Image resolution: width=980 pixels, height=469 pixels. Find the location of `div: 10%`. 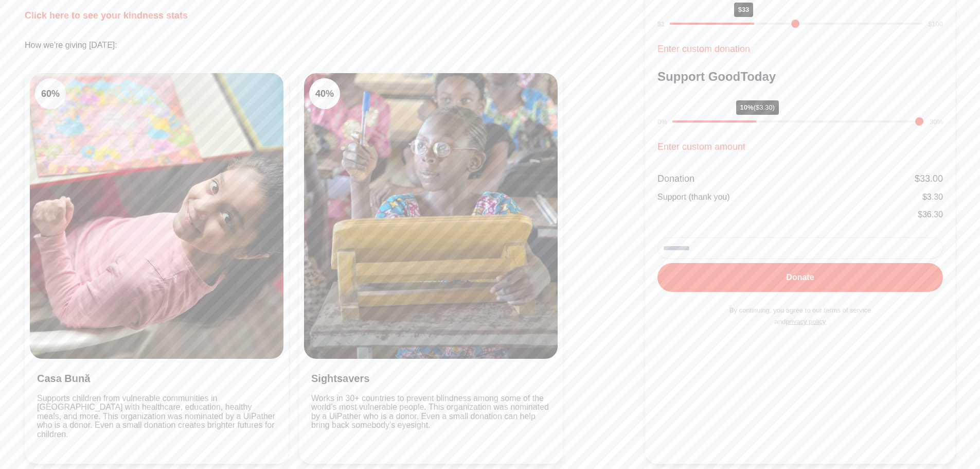

div: 10% is located at coordinates (757, 107).